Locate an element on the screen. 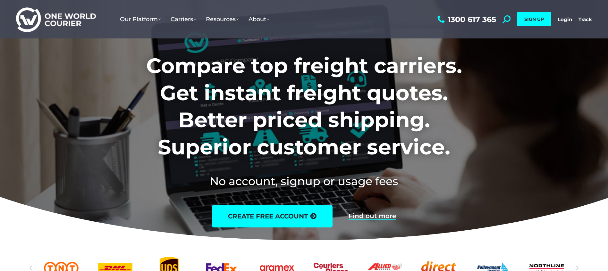 This screenshot has width=608, height=271. a: 1300 617 365 is located at coordinates (466, 19).